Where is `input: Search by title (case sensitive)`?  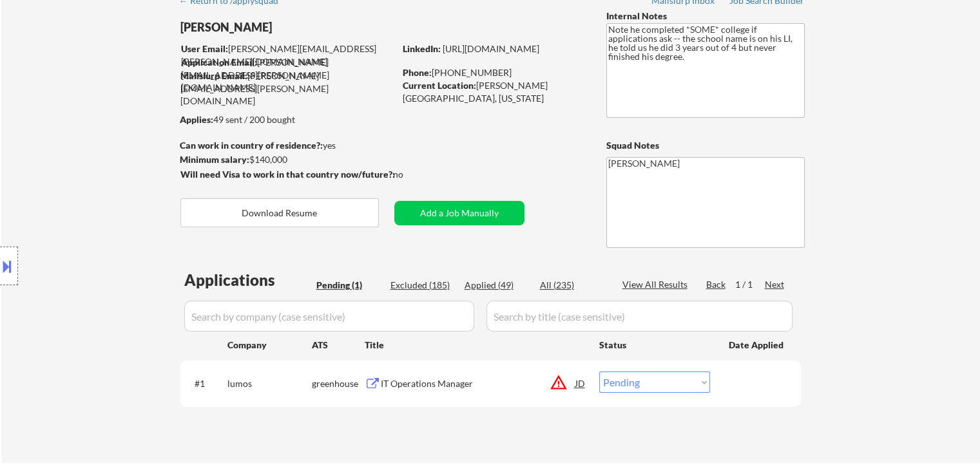 input: Search by title (case sensitive) is located at coordinates (639, 316).